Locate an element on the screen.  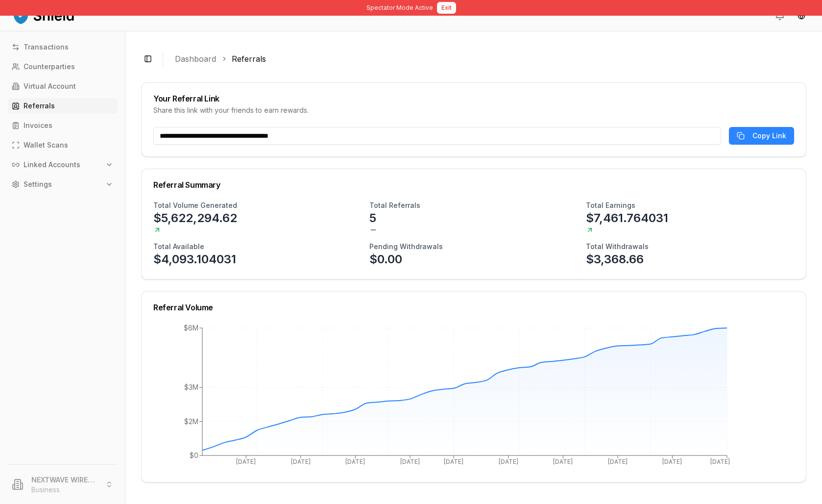
a: Virtual Account is located at coordinates (62, 86).